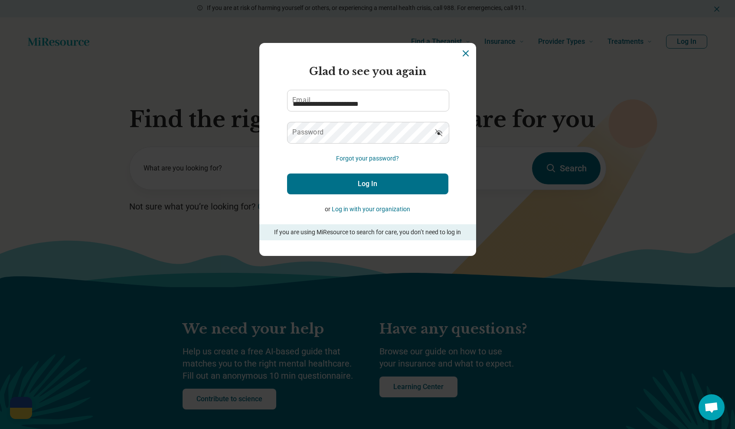 Image resolution: width=735 pixels, height=429 pixels. What do you see at coordinates (466, 53) in the screenshot?
I see `button: Dismiss` at bounding box center [466, 53].